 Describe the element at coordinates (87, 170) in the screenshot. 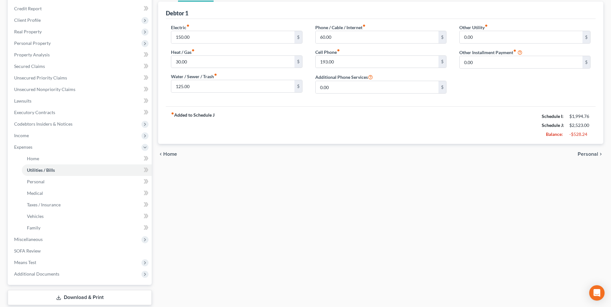

I see `a: Utilities / Bills` at that location.